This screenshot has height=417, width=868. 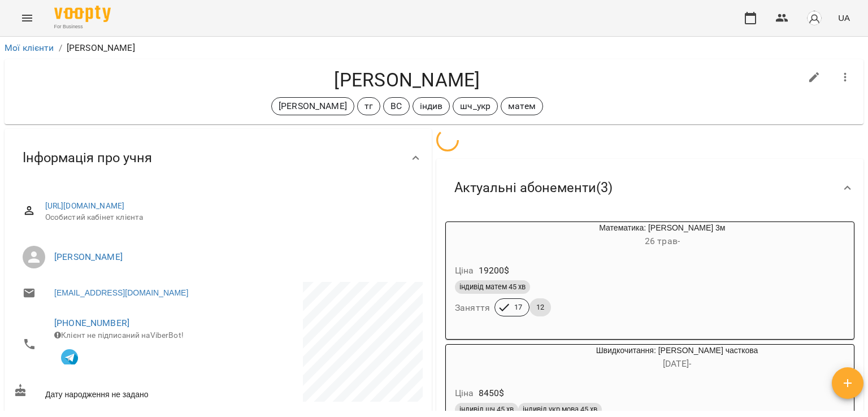 I want to click on img: Voopty Logo, so click(x=82, y=14).